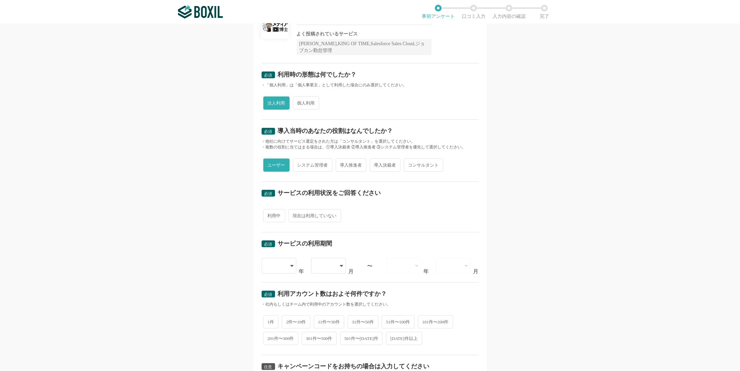 Image resolution: width=740 pixels, height=371 pixels. Describe the element at coordinates (271, 322) in the screenshot. I see `span: 1件` at that location.